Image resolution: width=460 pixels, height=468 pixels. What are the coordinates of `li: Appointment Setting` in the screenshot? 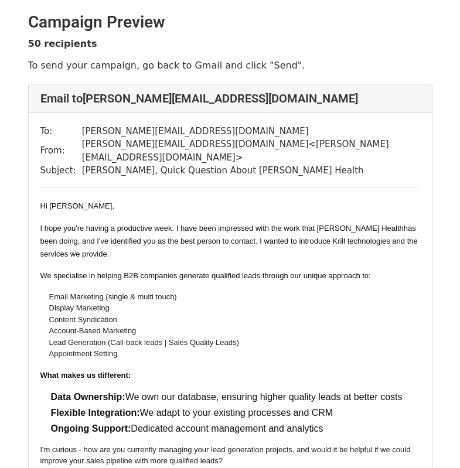 It's located at (234, 354).